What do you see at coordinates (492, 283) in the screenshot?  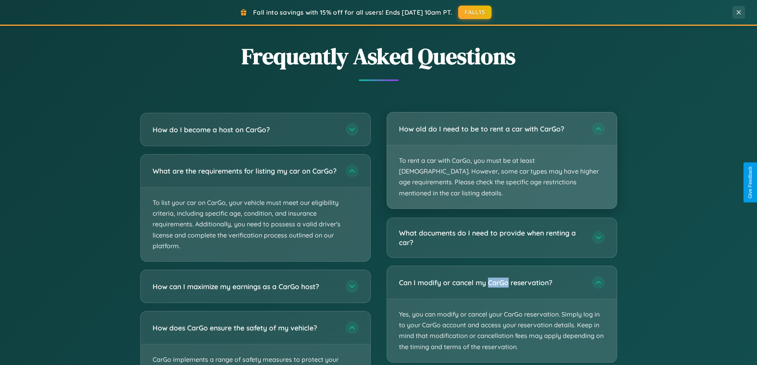 I see `h3: Can I modify or cancel my CarGo reservation?` at bounding box center [492, 283].